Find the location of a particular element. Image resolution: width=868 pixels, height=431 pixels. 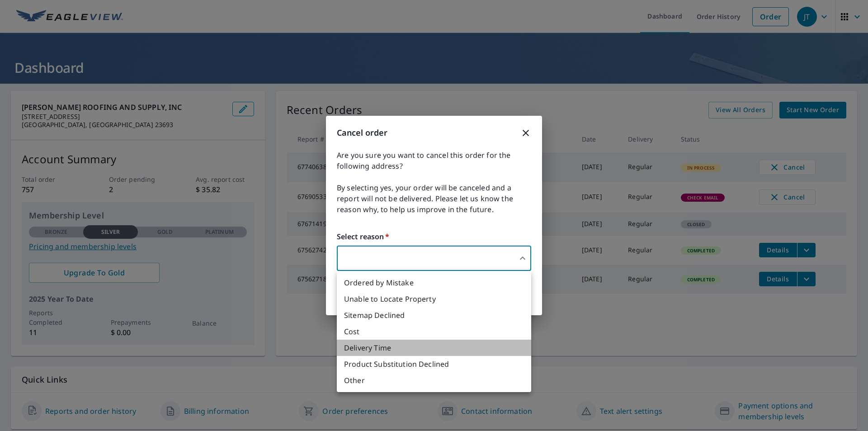

li: Other is located at coordinates (434, 380).